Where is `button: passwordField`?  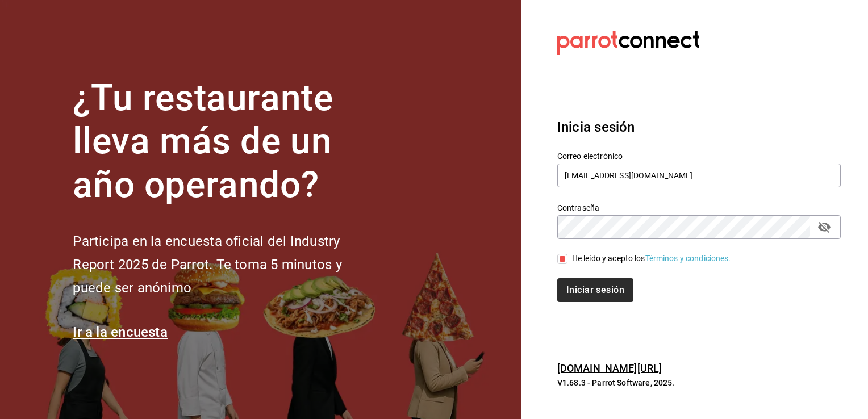 button: passwordField is located at coordinates (824, 227).